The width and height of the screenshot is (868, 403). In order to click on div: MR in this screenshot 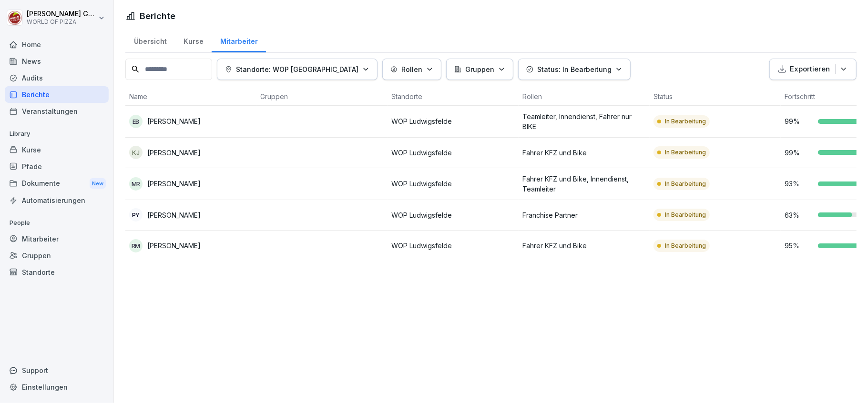, I will do `click(136, 184)`.